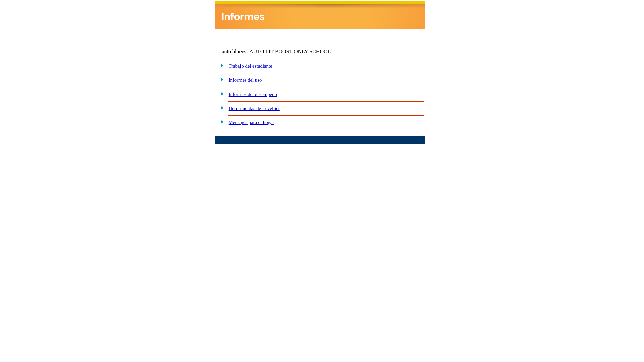 This screenshot has height=362, width=644. What do you see at coordinates (251, 122) in the screenshot?
I see `a: Mensajes para el hogar` at bounding box center [251, 122].